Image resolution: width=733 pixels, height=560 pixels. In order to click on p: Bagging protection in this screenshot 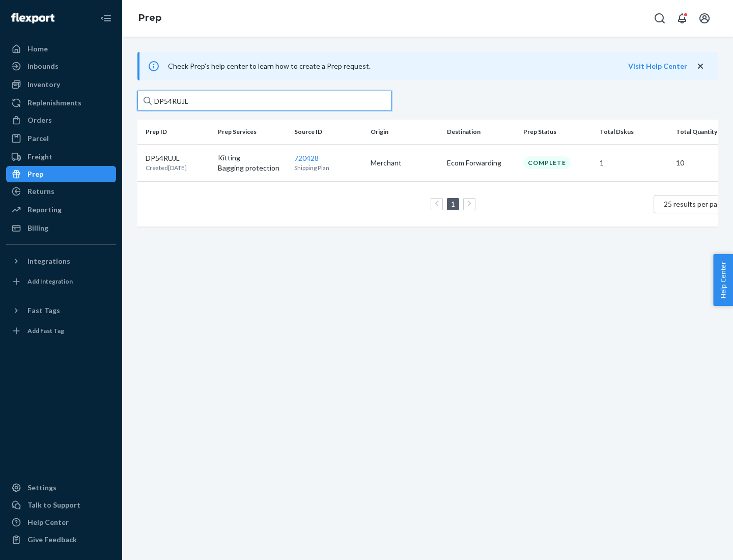, I will do `click(252, 168)`.